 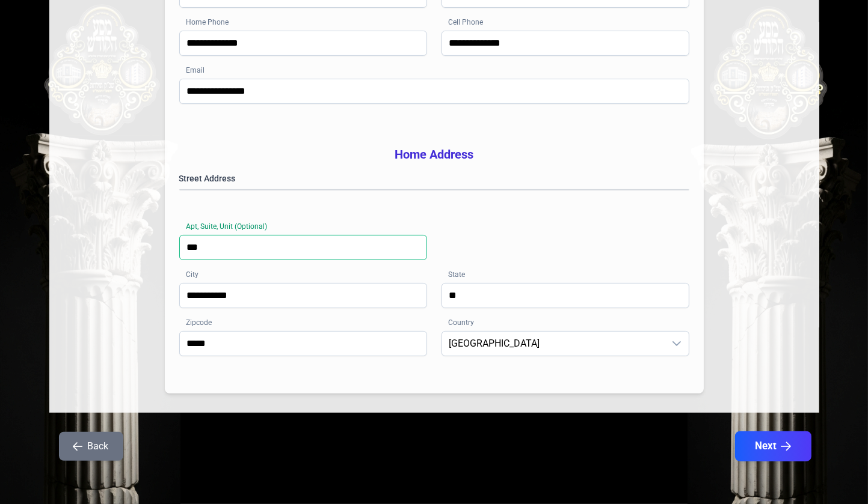 I want to click on button: Back, so click(x=91, y=446).